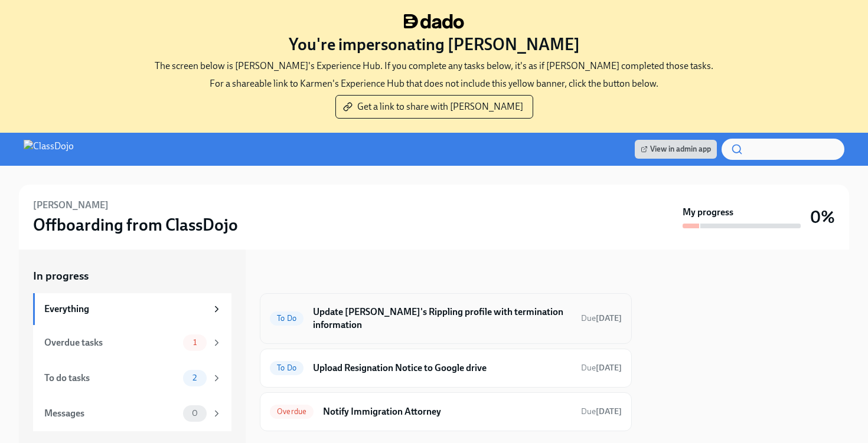  What do you see at coordinates (707, 212) in the screenshot?
I see `strong: My progress` at bounding box center [707, 212].